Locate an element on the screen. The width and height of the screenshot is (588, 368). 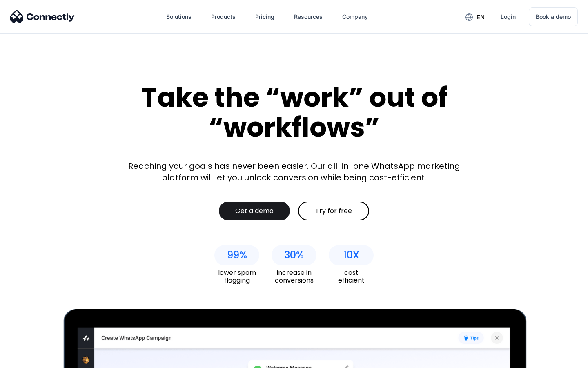
ul: Language list is located at coordinates (33, 359).